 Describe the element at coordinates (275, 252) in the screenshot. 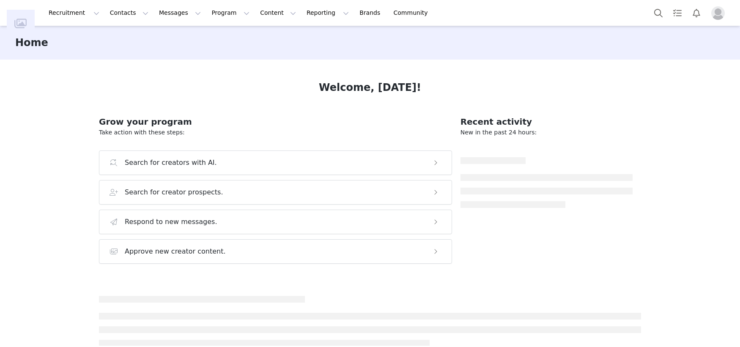

I see `button: Approve new creator content.` at that location.